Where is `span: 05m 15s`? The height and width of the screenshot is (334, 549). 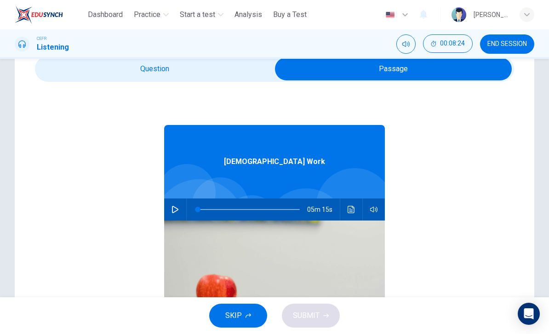 span: 05m 15s is located at coordinates (323, 210).